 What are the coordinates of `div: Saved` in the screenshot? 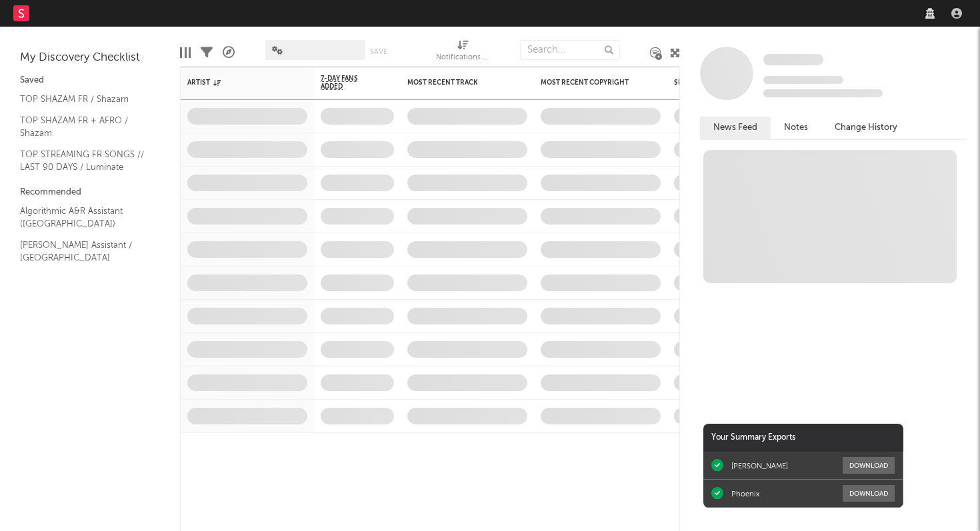 It's located at (90, 80).